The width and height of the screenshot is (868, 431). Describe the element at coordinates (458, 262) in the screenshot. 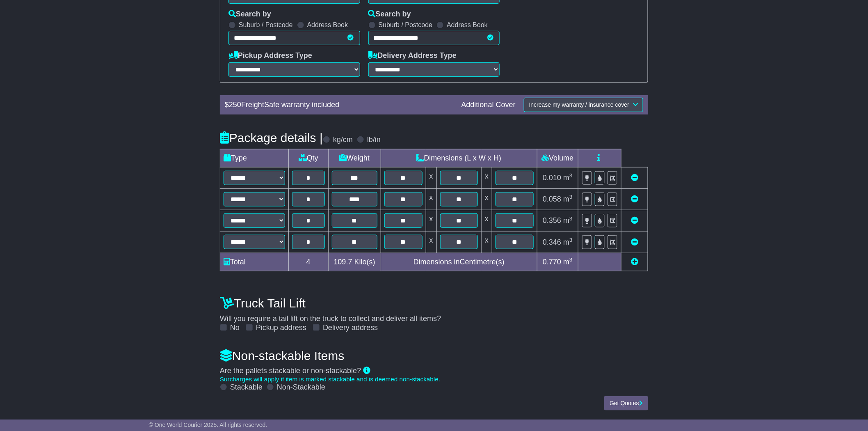

I see `td: Dimensions in Centimetre(s)` at that location.